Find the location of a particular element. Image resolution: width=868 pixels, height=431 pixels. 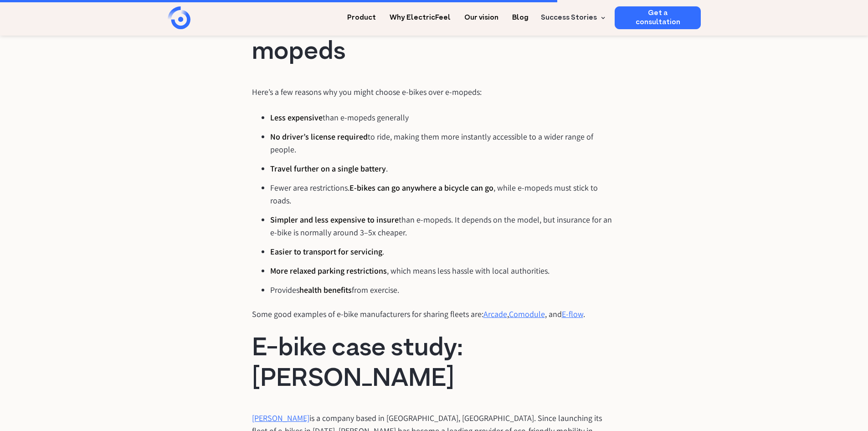

a: E-flow is located at coordinates (572, 314).